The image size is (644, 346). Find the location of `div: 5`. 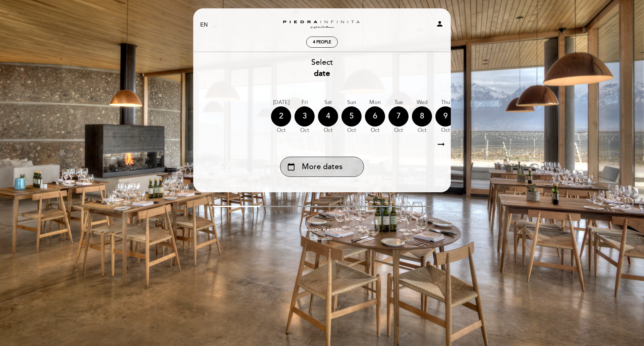

div: 5 is located at coordinates (352, 116).